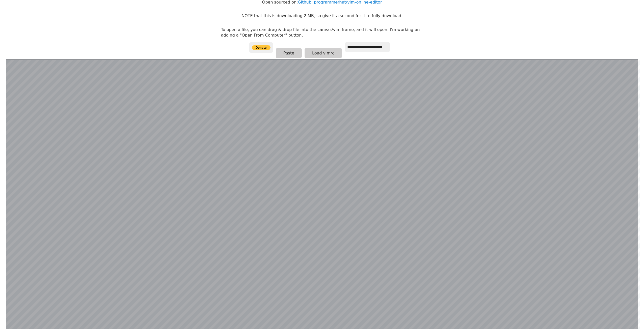 This screenshot has height=329, width=644. I want to click on p: To open a file, you can drag & drop file into the canvas/vim frame, and it will open. I'm working..., so click(322, 33).